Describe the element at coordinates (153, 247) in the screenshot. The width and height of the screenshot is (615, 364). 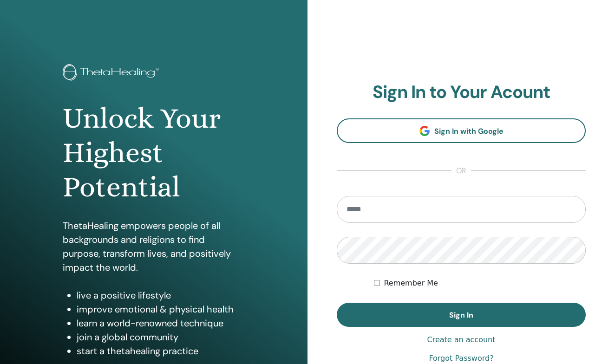
I see `p: ThetaHealing empowers people of all backgrounds and religions to find purpose, transform lives, a...` at that location.